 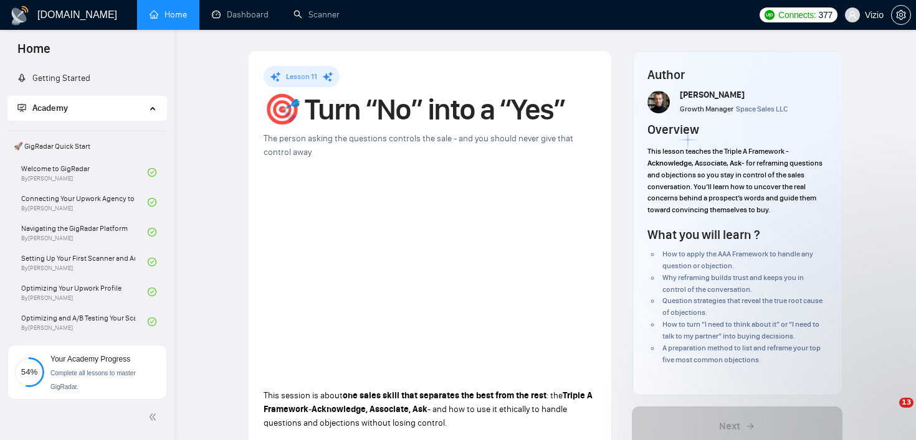 I want to click on a: rocketGetting Started, so click(x=54, y=78).